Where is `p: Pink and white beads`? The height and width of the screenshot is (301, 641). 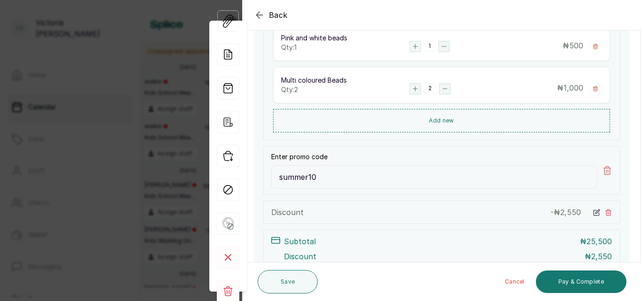
p: Pink and white beads is located at coordinates (345, 38).